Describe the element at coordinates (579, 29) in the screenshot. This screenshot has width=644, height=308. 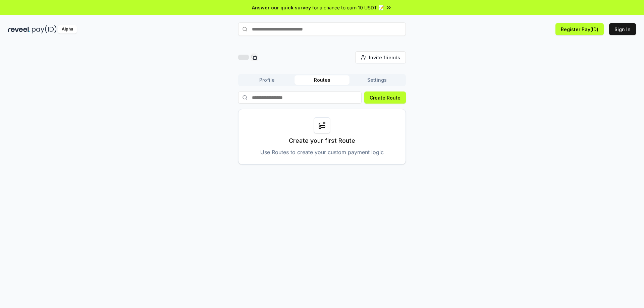
I see `button: Register Pay(ID)` at that location.